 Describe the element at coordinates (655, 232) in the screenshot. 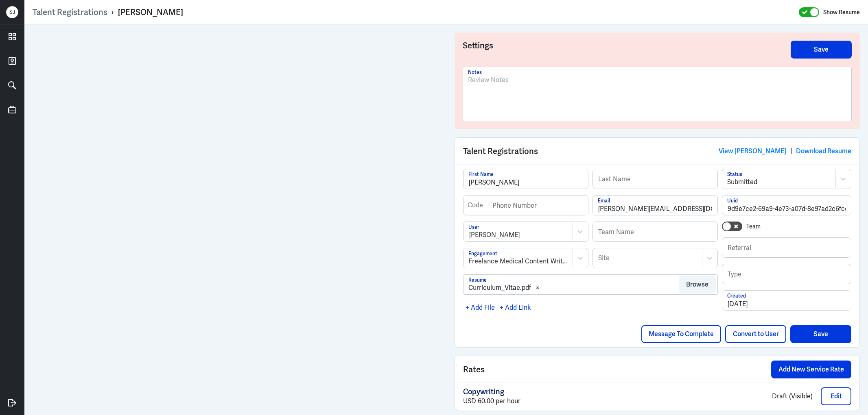

I see `input: Team Name` at that location.